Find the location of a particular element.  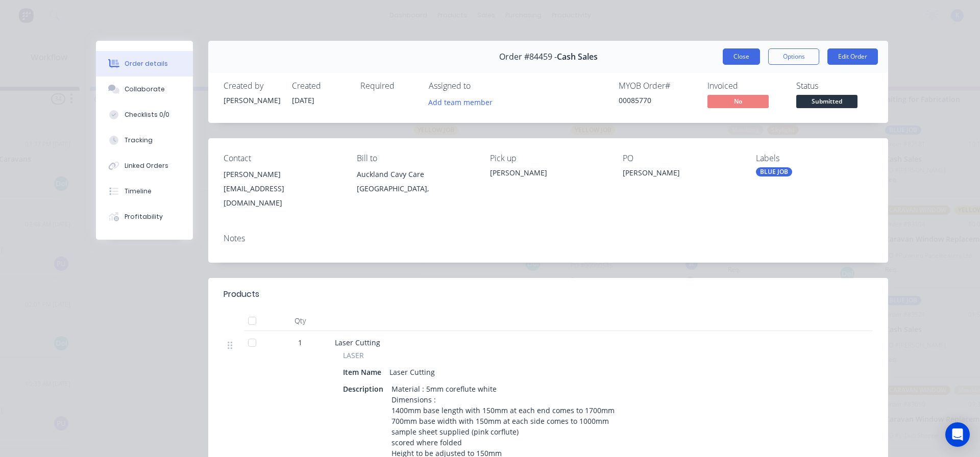

div: Contact is located at coordinates (282, 158).